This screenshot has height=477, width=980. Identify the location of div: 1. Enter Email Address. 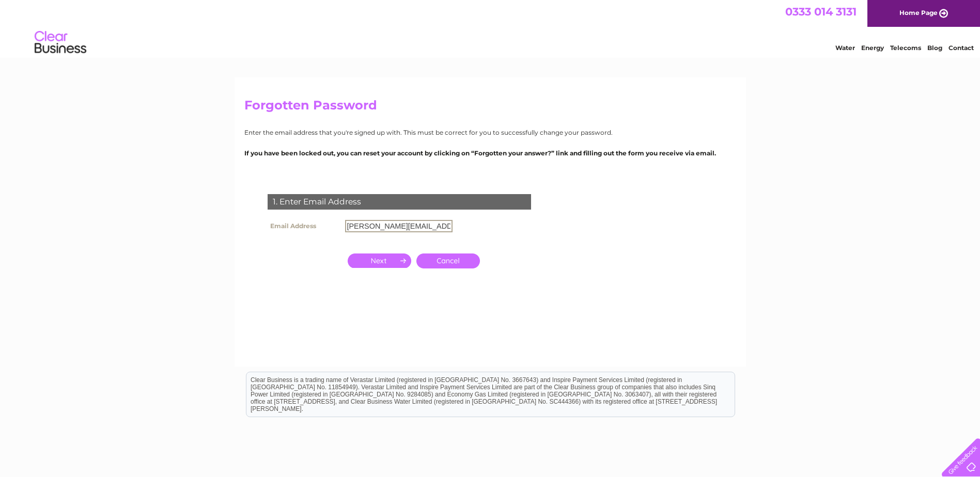
(399, 202).